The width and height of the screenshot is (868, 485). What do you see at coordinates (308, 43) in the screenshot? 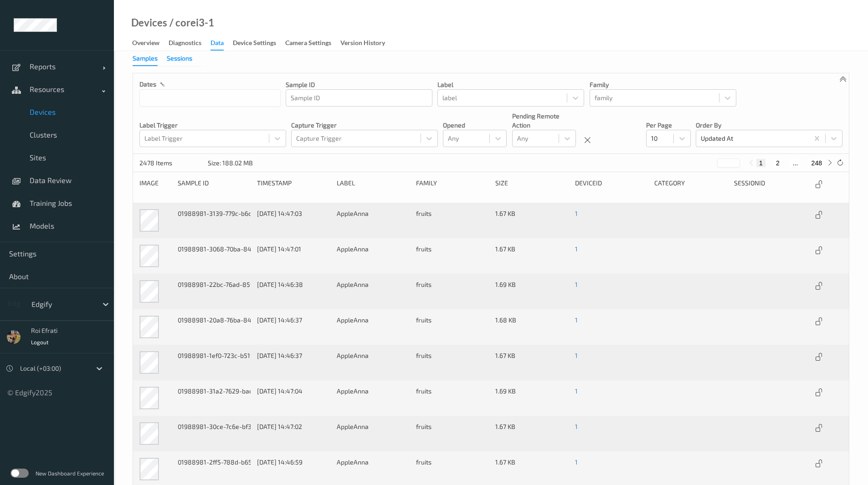
I see `div: Camera Settings` at bounding box center [308, 43].